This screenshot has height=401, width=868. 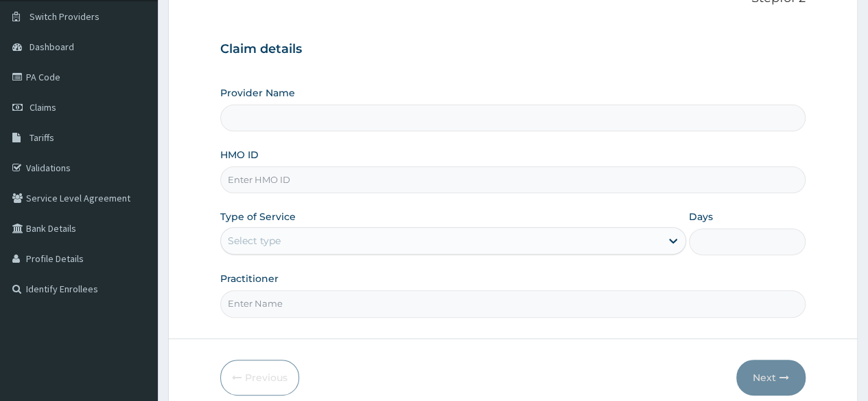 What do you see at coordinates (64, 17) in the screenshot?
I see `span: Switch Providers` at bounding box center [64, 17].